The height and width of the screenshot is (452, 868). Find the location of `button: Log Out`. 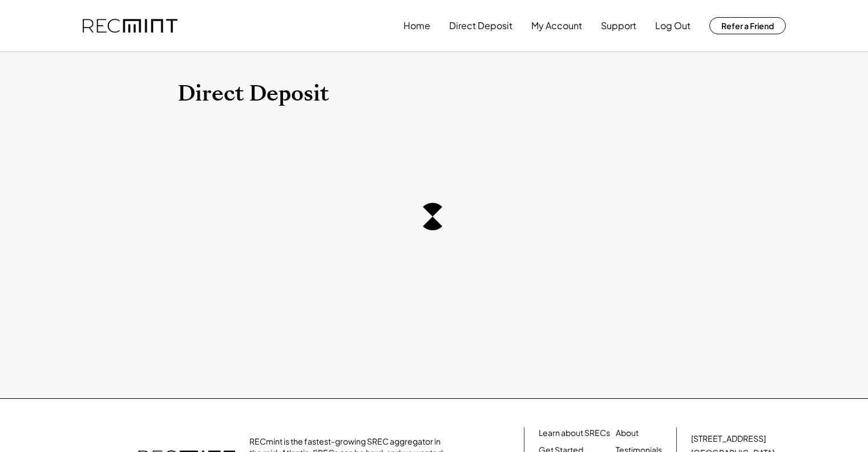

button: Log Out is located at coordinates (673, 25).